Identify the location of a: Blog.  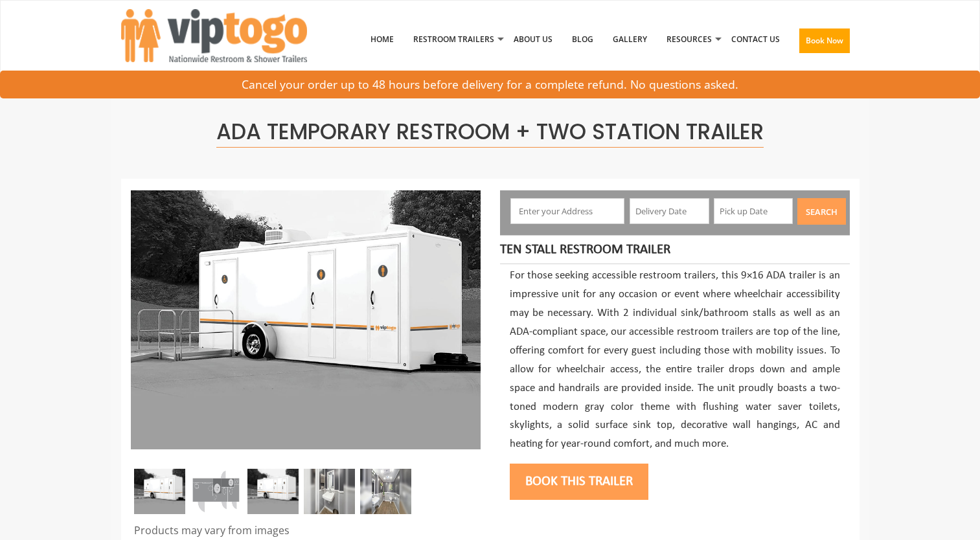
(583, 39).